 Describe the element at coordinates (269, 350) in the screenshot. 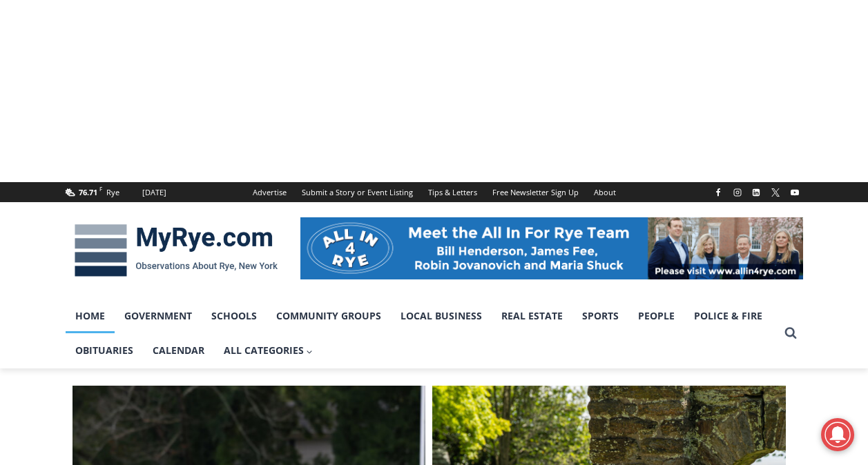

I see `span: All Categories` at that location.